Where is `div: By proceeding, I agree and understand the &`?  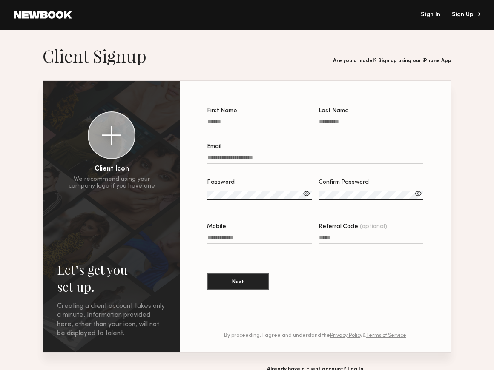 div: By proceeding, I agree and understand the & is located at coordinates (315, 336).